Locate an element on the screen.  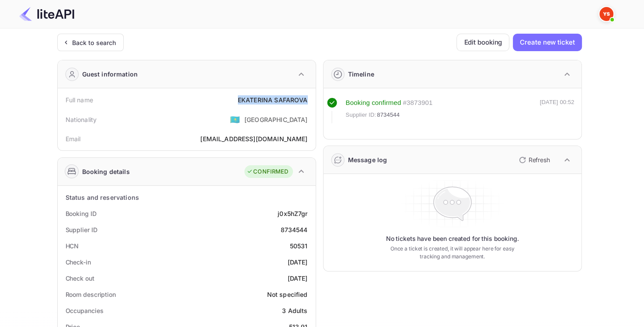
span: Supplier ID: is located at coordinates (361, 115).